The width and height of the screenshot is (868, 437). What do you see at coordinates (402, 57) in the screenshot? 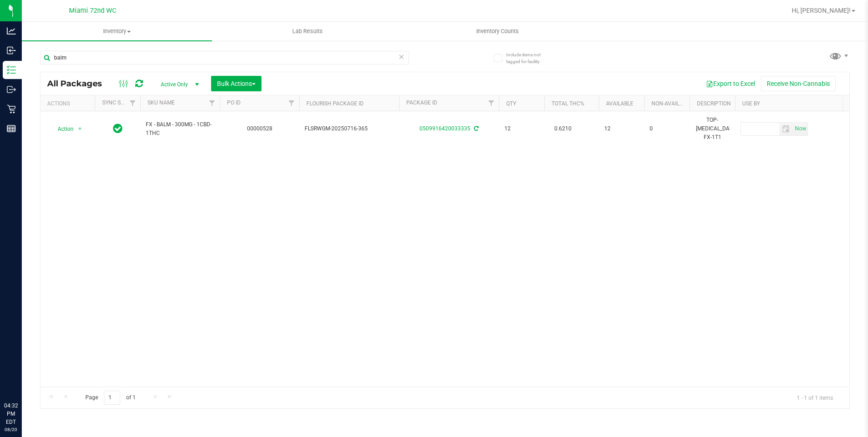
I see `span: Clear` at bounding box center [402, 57].